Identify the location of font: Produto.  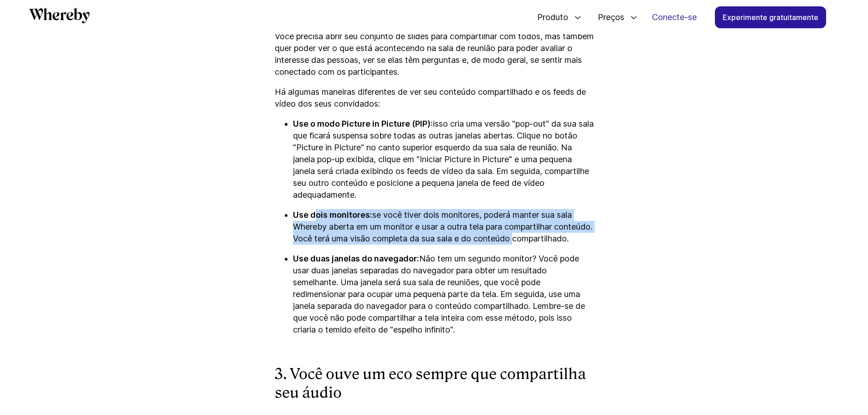
(553, 17).